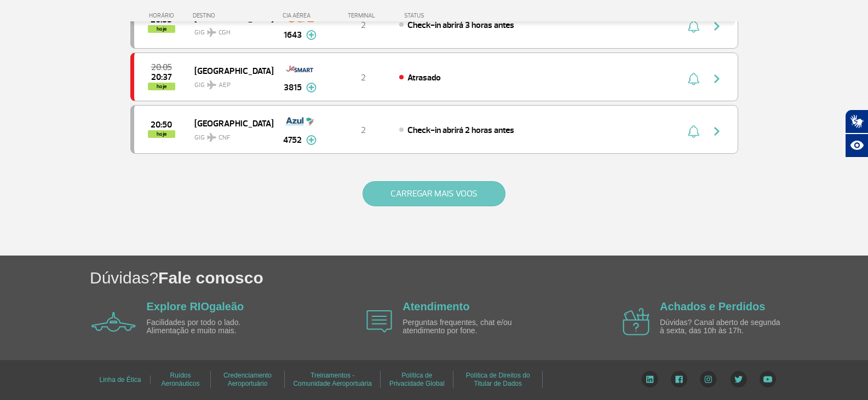 The height and width of the screenshot is (400, 868). Describe the element at coordinates (443, 15) in the screenshot. I see `div: STATUS` at that location.